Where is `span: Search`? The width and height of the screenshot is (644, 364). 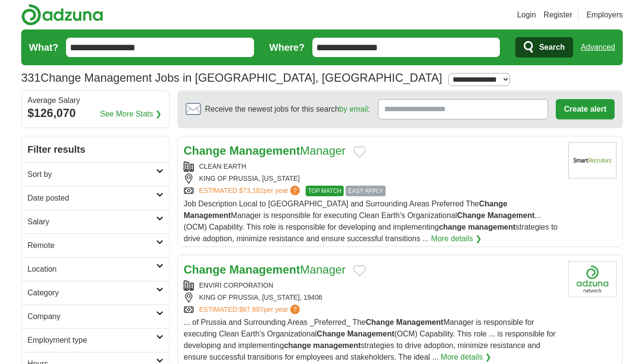
span: Search is located at coordinates (552, 47).